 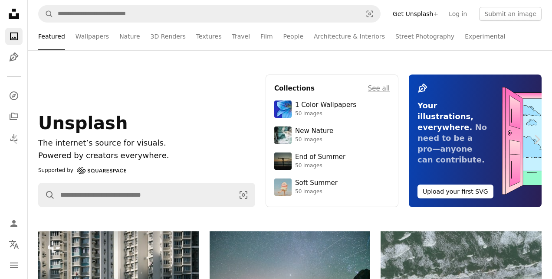 What do you see at coordinates (283, 187) in the screenshot?
I see `img: premium_photo-1749544311043-3a6a0c8d54af` at bounding box center [283, 187].